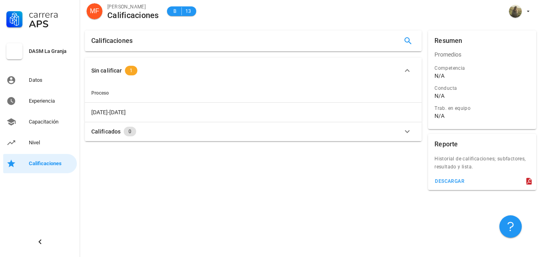  What do you see at coordinates (51, 143) in the screenshot?
I see `div: Nivel` at bounding box center [51, 143].